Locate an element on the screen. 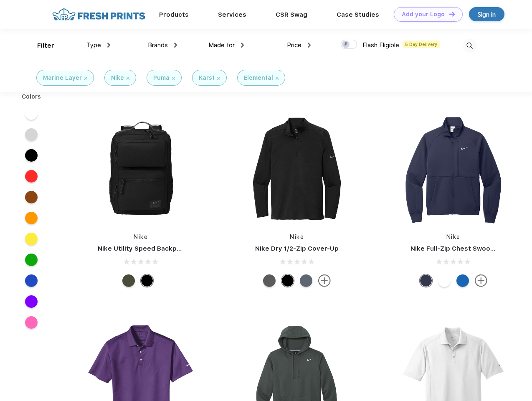 The height and width of the screenshot is (401, 532). div: Colors is located at coordinates (31, 97).